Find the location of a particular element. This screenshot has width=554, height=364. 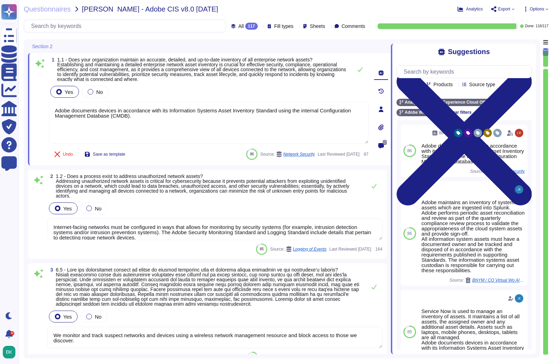

button: Analytics is located at coordinates (470, 9).